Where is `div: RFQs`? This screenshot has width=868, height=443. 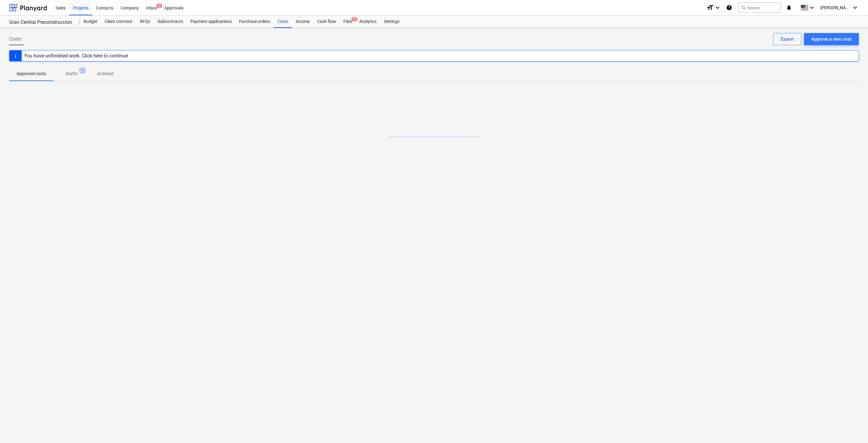 div: RFQs is located at coordinates (145, 22).